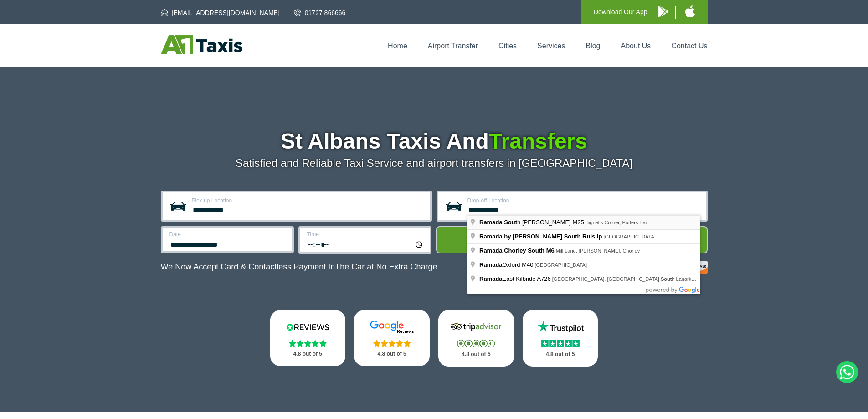 Image resolution: width=868 pixels, height=419 pixels. What do you see at coordinates (516, 279) in the screenshot?
I see `span: East Kilbride A726` at bounding box center [516, 279].